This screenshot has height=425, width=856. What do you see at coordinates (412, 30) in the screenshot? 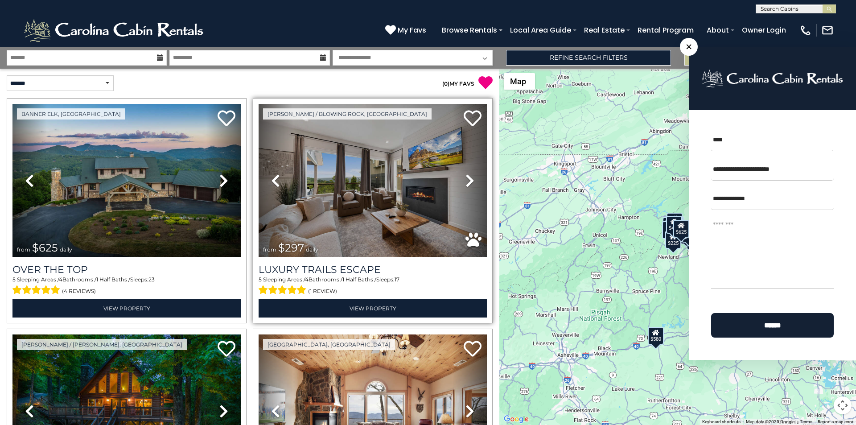
I see `span: My Favs` at bounding box center [412, 30].